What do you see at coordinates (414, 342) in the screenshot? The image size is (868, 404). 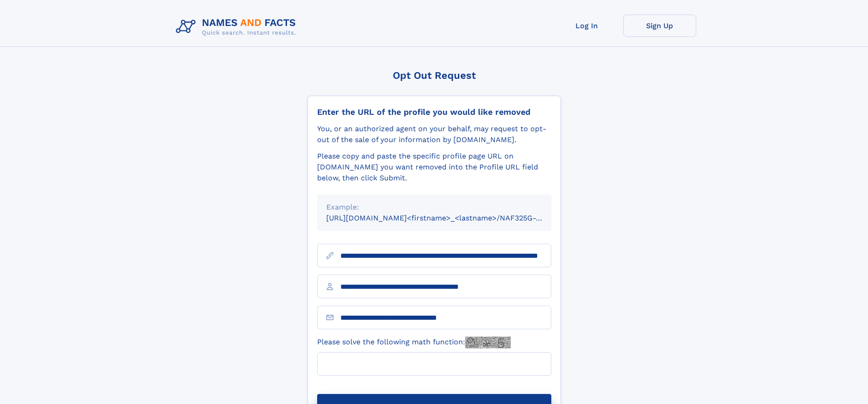 I see `label: Please solve the following math function:` at bounding box center [414, 342].